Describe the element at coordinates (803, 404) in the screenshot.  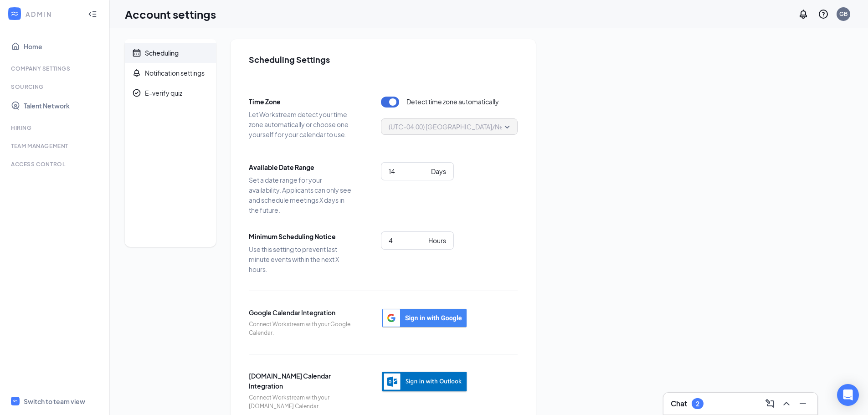
I see `button: Minimize` at that location.